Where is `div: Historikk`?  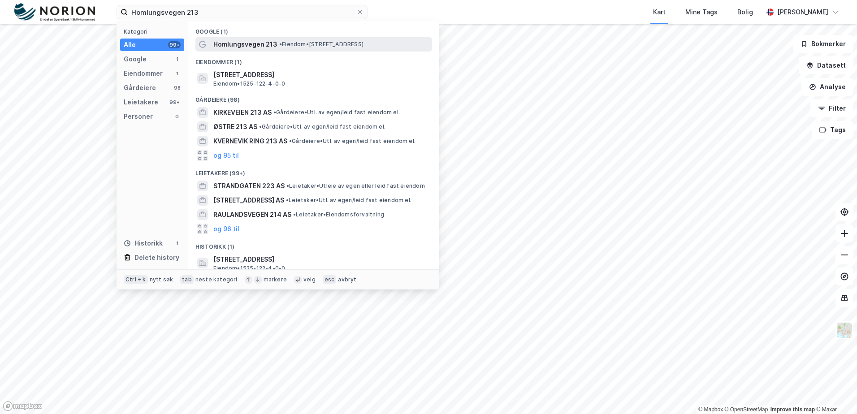 div: Historikk is located at coordinates (143, 243).